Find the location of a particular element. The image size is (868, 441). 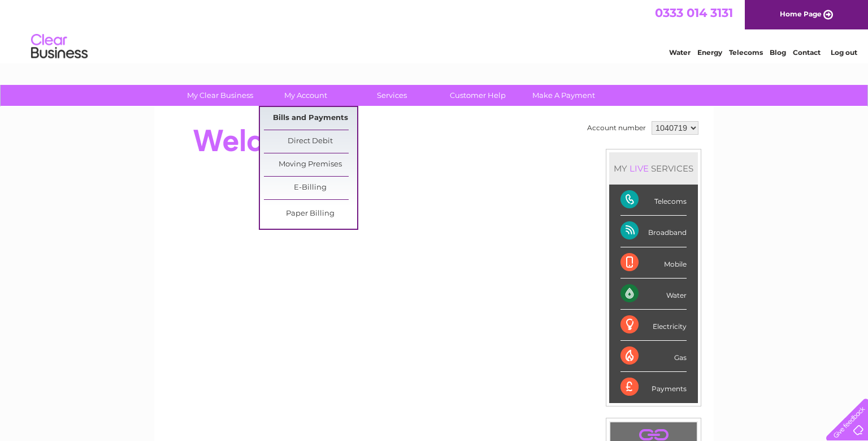

div: Gas is located at coordinates (653, 356).